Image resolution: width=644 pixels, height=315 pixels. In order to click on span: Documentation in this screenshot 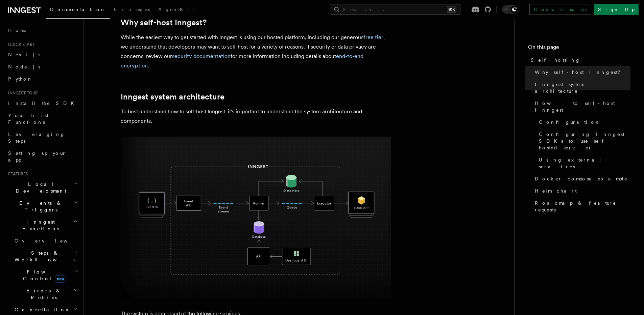, I will do `click(78, 10)`.